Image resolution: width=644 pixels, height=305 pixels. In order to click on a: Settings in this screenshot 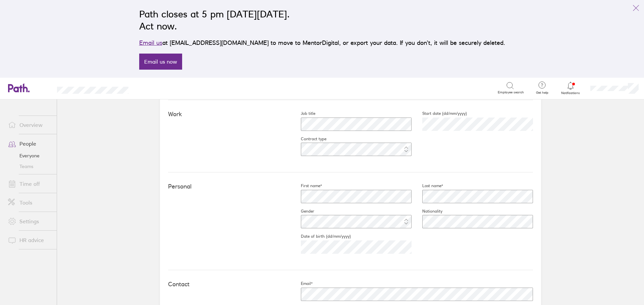, I will do `click(30, 221)`.